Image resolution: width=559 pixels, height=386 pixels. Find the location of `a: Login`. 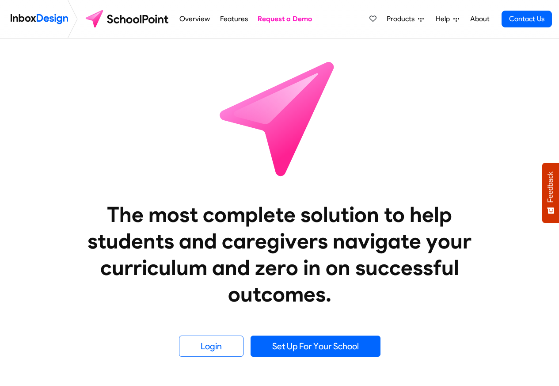

a: Login is located at coordinates (211, 346).